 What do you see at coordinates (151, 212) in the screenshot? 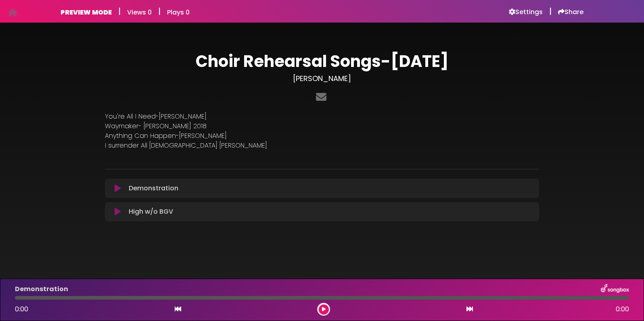
I see `p: High w/o BGV` at bounding box center [151, 212].